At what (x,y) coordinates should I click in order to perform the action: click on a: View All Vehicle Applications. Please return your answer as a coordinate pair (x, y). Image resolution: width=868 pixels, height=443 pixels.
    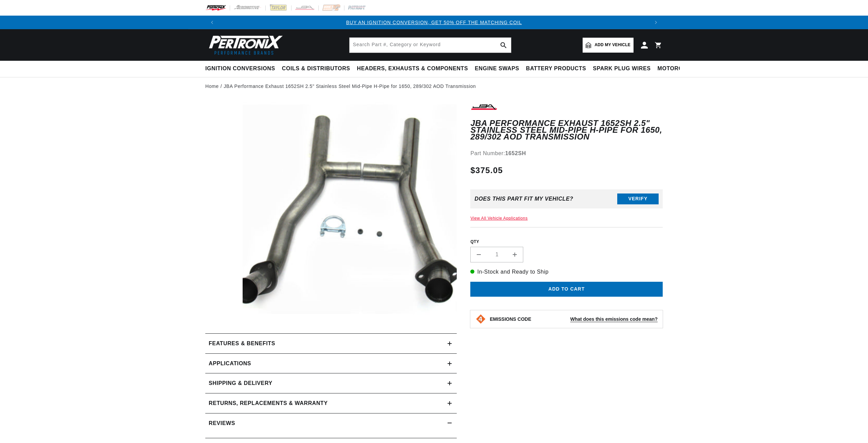
    Looking at the image, I should click on (499, 218).